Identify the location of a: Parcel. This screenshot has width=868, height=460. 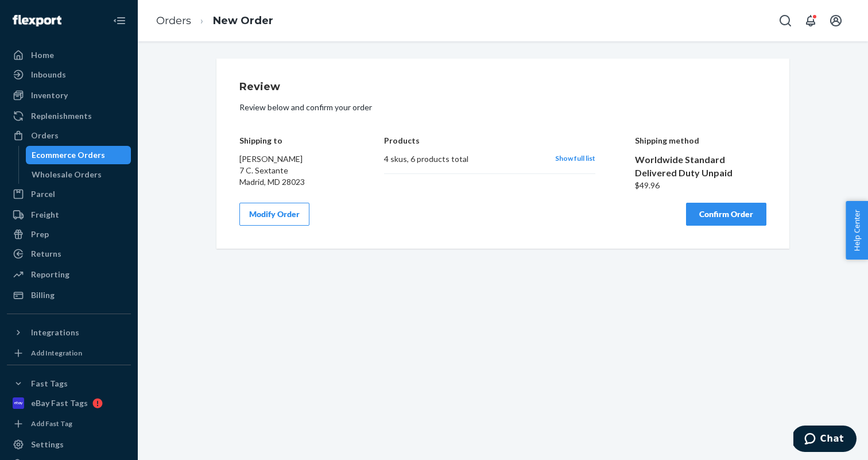
(69, 194).